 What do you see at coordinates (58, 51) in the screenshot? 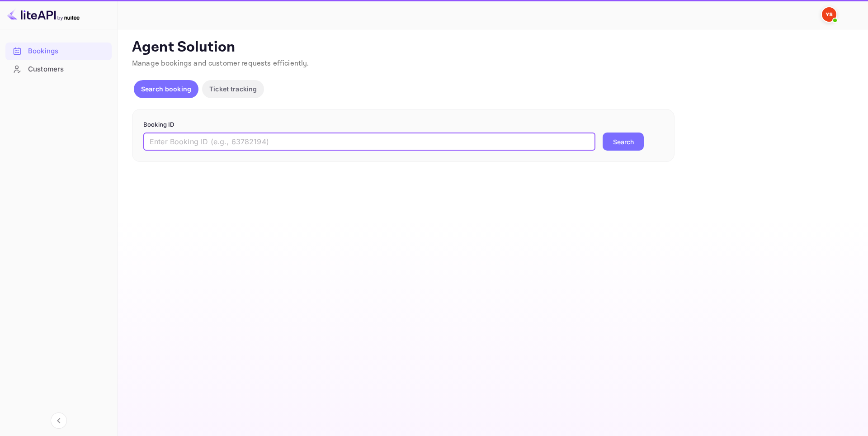
I see `a: Bookings` at bounding box center [58, 51].